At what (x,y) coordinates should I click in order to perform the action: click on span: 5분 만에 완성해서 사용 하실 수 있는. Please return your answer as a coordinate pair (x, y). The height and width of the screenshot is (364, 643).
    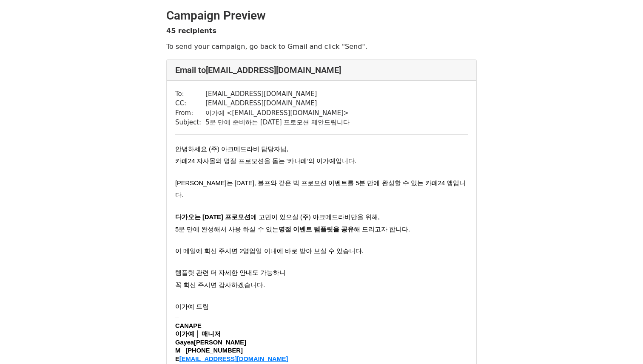
    Looking at the image, I should click on (227, 230).